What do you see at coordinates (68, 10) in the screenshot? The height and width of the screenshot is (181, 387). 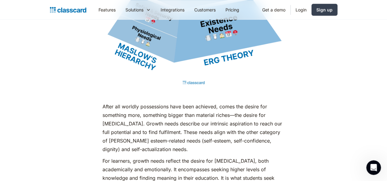 I see `a: home` at bounding box center [68, 10].